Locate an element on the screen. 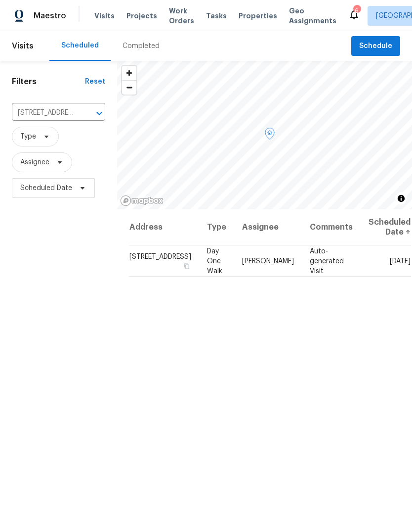 This screenshot has width=412, height=532. th: Assignee is located at coordinates (268, 227).